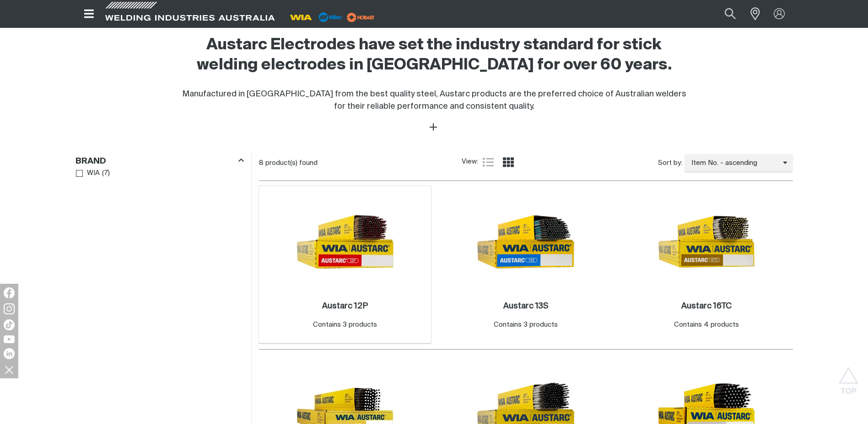 Image resolution: width=868 pixels, height=424 pixels. I want to click on button: Scroll to top, so click(849, 377).